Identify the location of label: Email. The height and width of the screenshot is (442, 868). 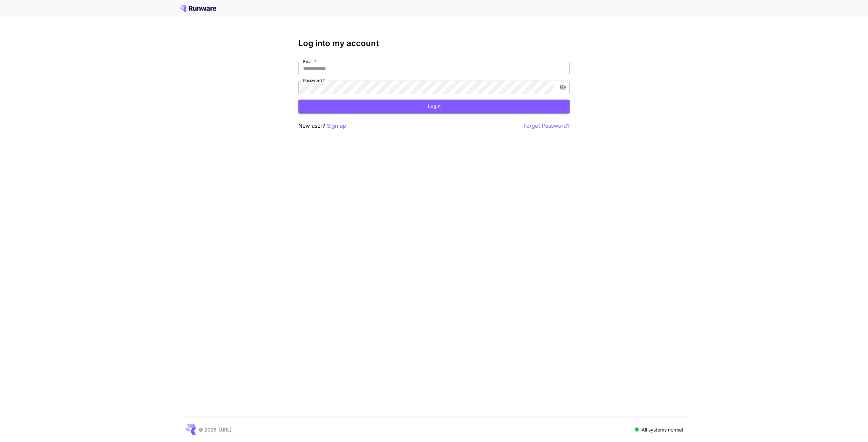
(309, 61).